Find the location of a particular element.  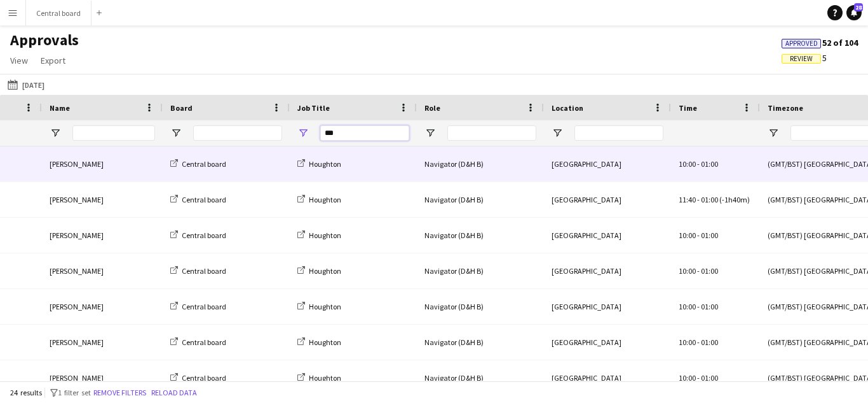

button: Central board is located at coordinates (58, 13).